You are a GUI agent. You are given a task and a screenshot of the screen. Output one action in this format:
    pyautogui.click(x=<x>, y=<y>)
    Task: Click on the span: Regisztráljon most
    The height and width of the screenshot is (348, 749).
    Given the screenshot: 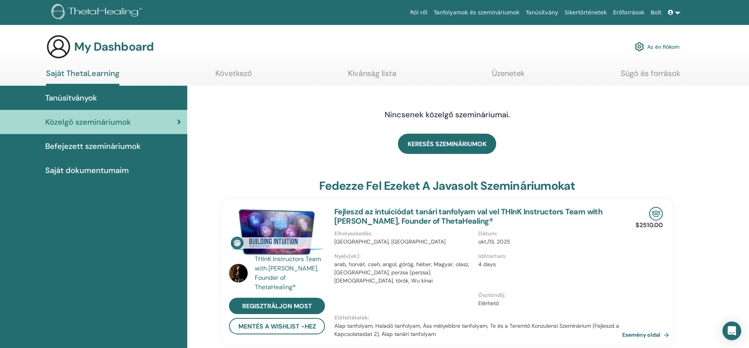 What is the action you would take?
    pyautogui.click(x=277, y=306)
    